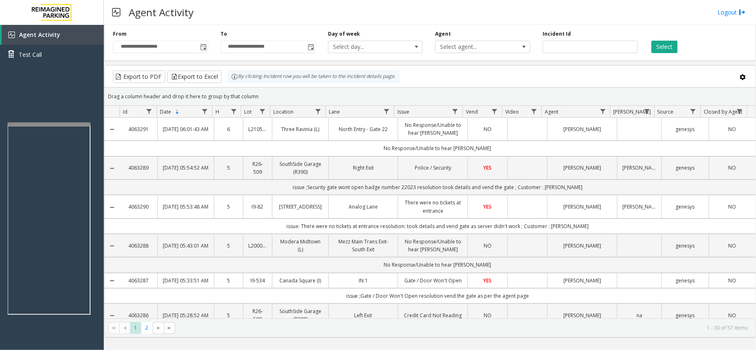 This screenshot has height=350, width=756. I want to click on a: Id Filter Menu, so click(149, 111).